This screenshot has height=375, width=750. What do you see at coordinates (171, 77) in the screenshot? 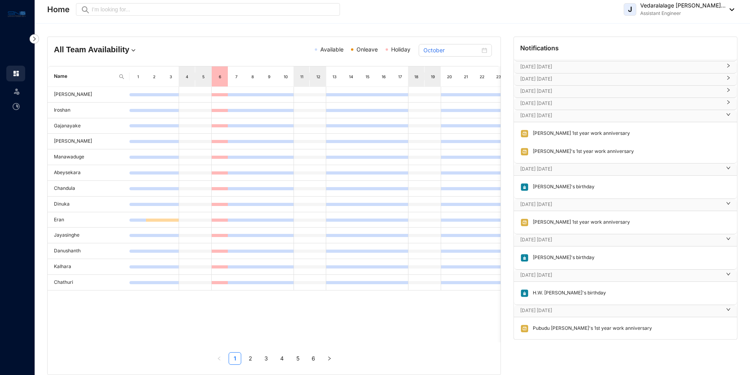
I see `div: 3` at bounding box center [171, 77].